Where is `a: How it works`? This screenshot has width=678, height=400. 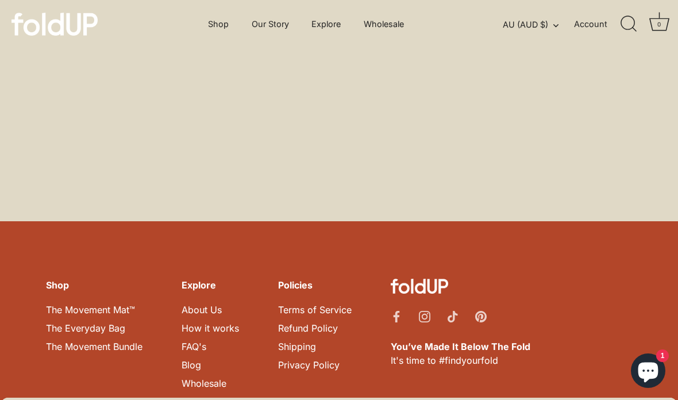
a: How it works is located at coordinates (210, 328).